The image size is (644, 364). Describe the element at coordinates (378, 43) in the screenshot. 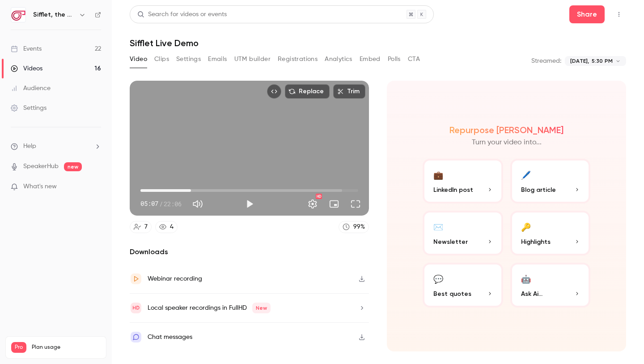

I see `h1: Sifflet Live Demo` at that location.